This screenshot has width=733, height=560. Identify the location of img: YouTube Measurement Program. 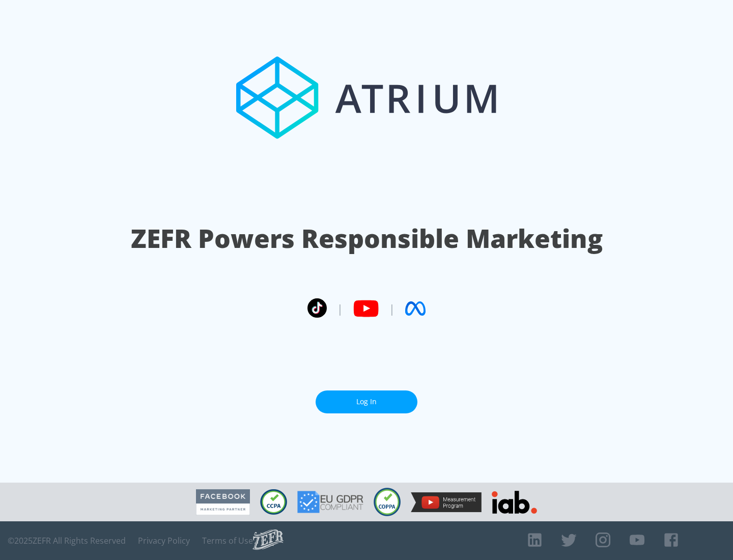
(446, 502).